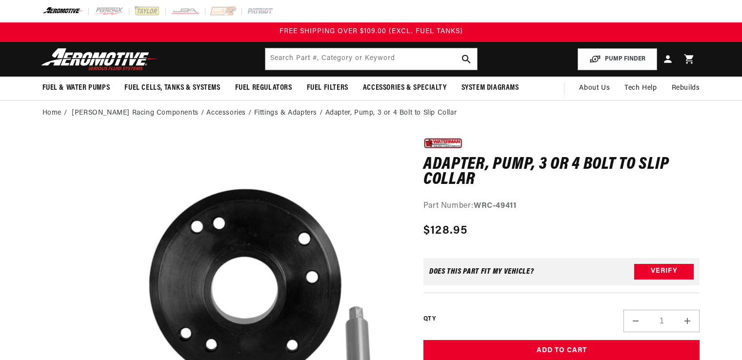 The height and width of the screenshot is (360, 742). I want to click on span: Fuel Regulators, so click(263, 88).